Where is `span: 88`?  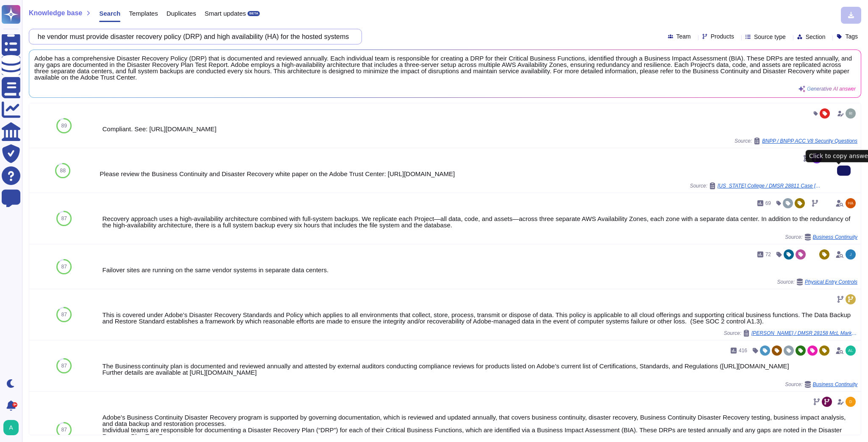
span: 88 is located at coordinates (63, 171).